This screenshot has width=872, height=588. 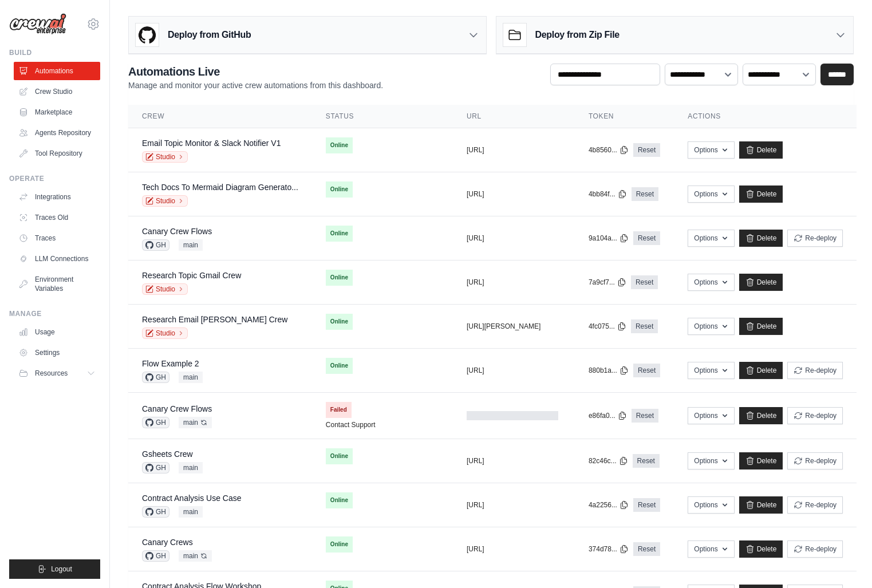 What do you see at coordinates (608, 415) in the screenshot?
I see `button: e86fa0...` at bounding box center [608, 415].